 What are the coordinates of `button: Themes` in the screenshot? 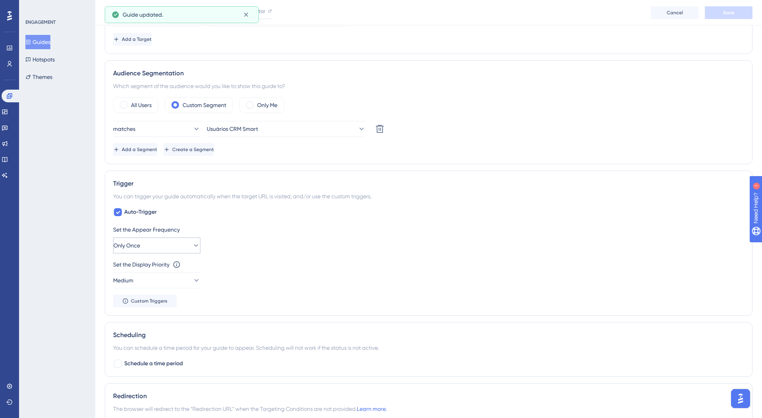 It's located at (39, 77).